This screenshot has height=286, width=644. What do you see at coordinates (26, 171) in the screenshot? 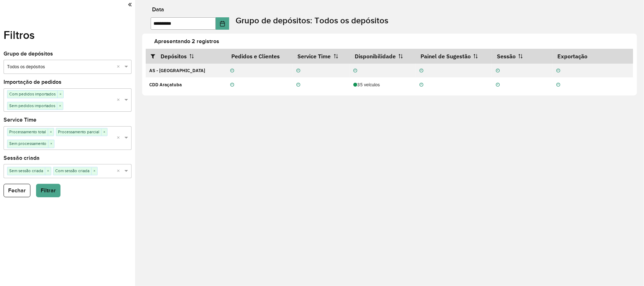
I see `span: Sem sessão criada` at bounding box center [26, 171].